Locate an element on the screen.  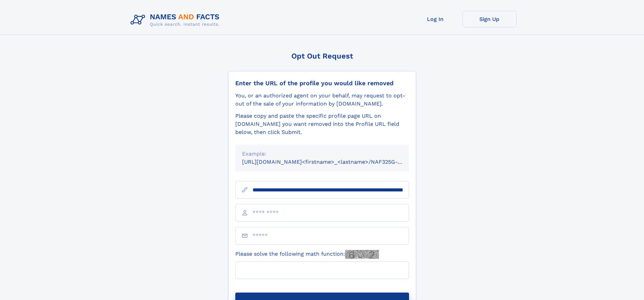
a: Log In is located at coordinates (435, 19).